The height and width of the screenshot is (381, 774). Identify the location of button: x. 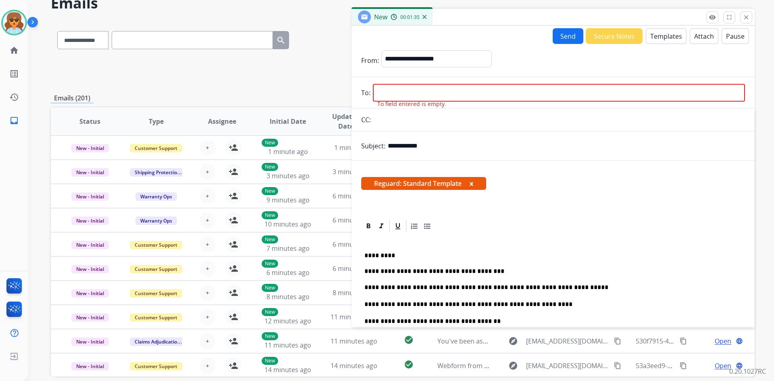
(471, 183).